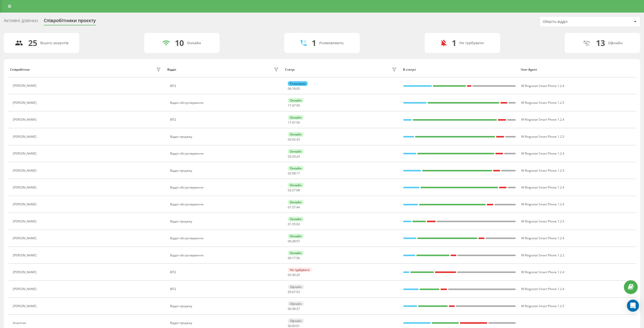 This screenshot has width=644, height=328. I want to click on div: Open Intercom Messenger, so click(633, 306).